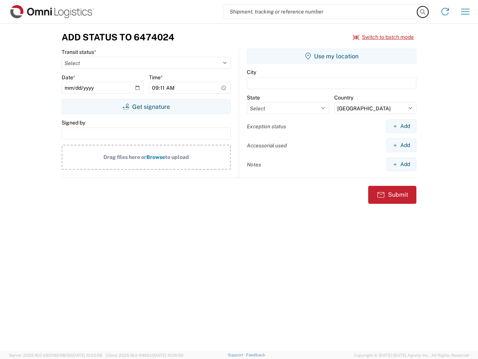 The height and width of the screenshot is (359, 478). What do you see at coordinates (156, 77) in the screenshot?
I see `label: Time` at bounding box center [156, 77].